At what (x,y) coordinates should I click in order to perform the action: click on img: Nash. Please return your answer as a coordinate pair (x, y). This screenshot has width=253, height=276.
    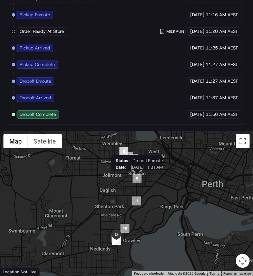
    Looking at the image, I should click on (14, 14).